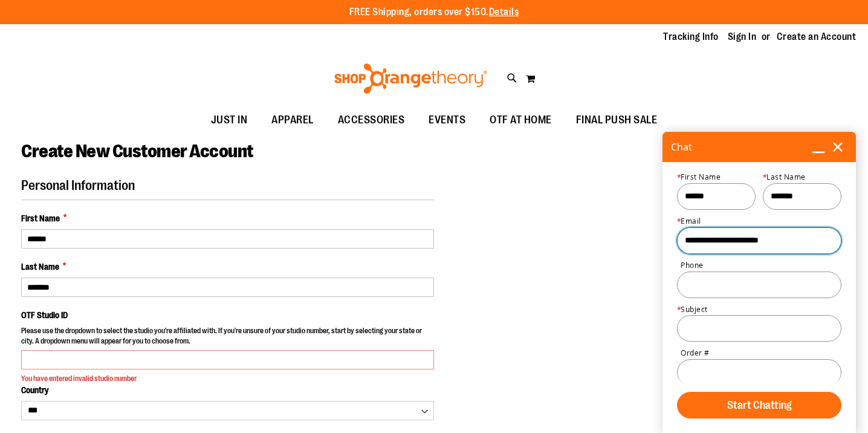 This screenshot has width=868, height=433. I want to click on span: Start Chatting, so click(759, 405).